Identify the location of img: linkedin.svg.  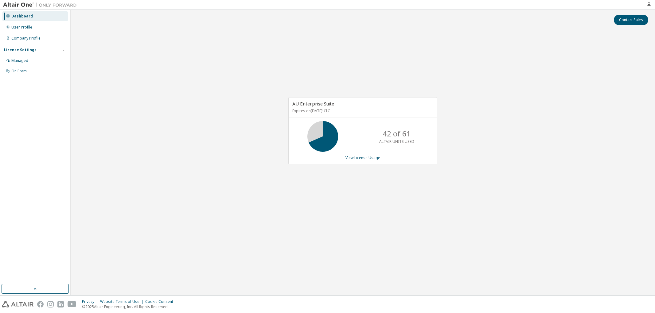
(60, 305).